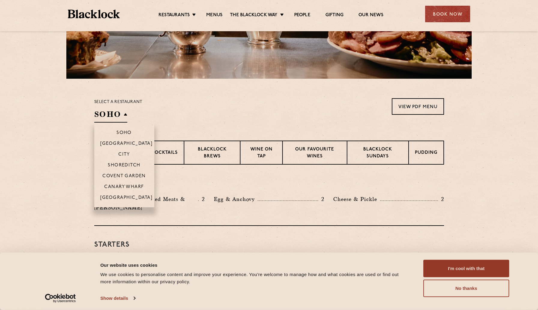 Image resolution: width=538 pixels, height=310 pixels. Describe the element at coordinates (124, 155) in the screenshot. I see `p: City` at that location.